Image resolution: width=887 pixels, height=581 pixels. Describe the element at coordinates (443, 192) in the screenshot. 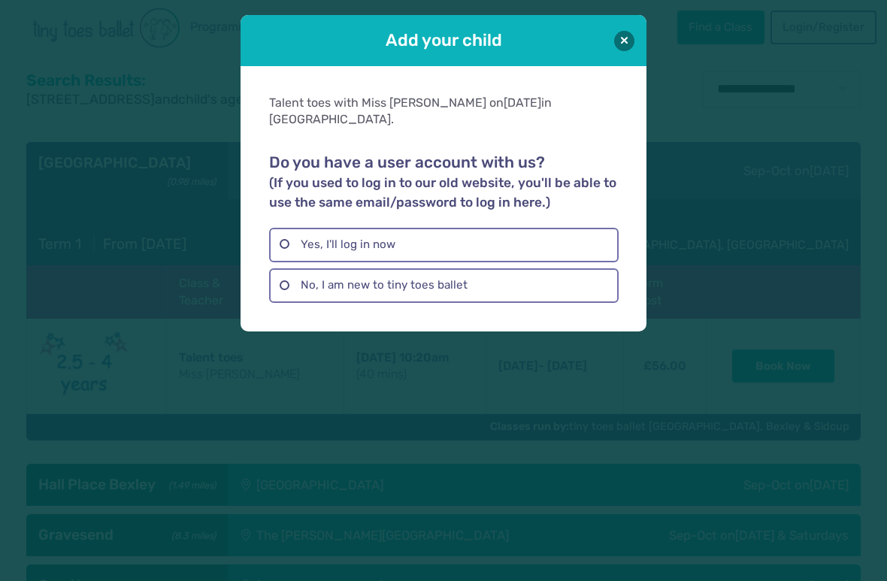

I see `small: (If you used to log in to our old website, you'll be able to use the same email/password to log i...` at that location.